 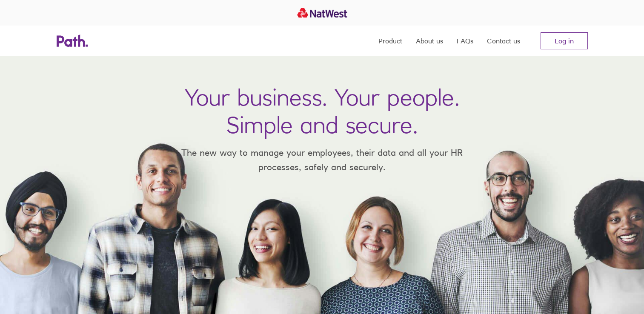 What do you see at coordinates (564, 41) in the screenshot?
I see `a: Log in` at bounding box center [564, 41].